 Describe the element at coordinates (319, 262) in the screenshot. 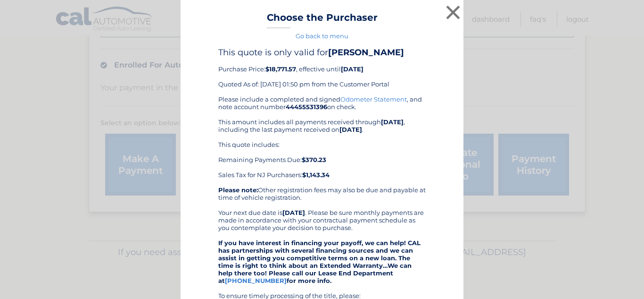

I see `strong: If you have interest in financing your payoff, we can help! CAL has partnerships with several fin...` at that location.